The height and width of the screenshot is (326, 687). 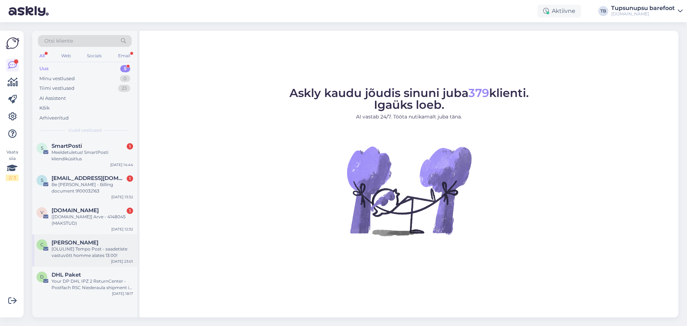 I want to click on span: DHL Paket, so click(x=66, y=275).